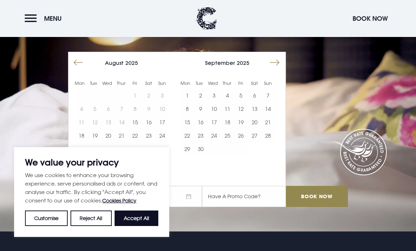 This screenshot has height=251, width=416. I want to click on a: Cookies Policy, so click(119, 200).